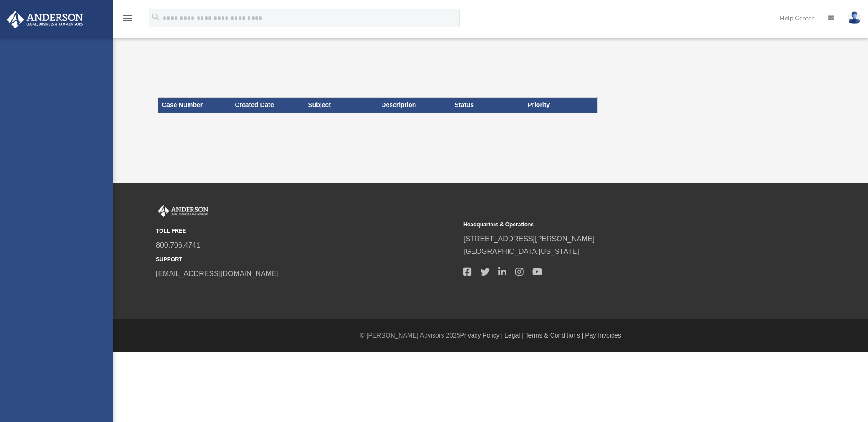 The height and width of the screenshot is (422, 868). I want to click on a: Privacy Policy |, so click(481, 336).